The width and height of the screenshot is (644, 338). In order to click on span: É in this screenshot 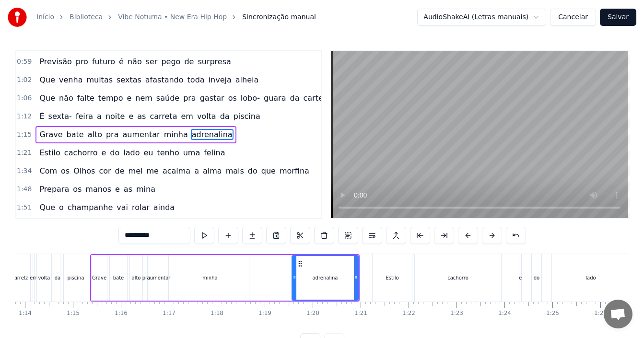, I will do `click(42, 116)`.